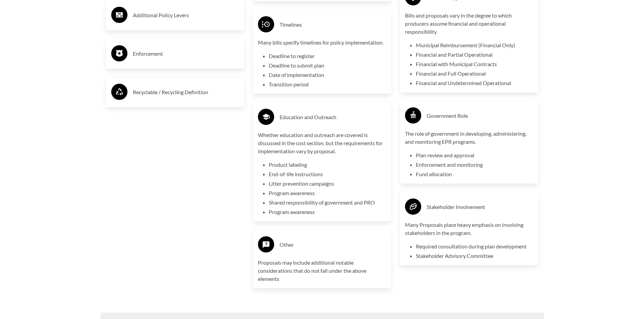 The height and width of the screenshot is (319, 644). What do you see at coordinates (322, 43) in the screenshot?
I see `p: Many bills specify timelines for policy implementation.` at bounding box center [322, 43].